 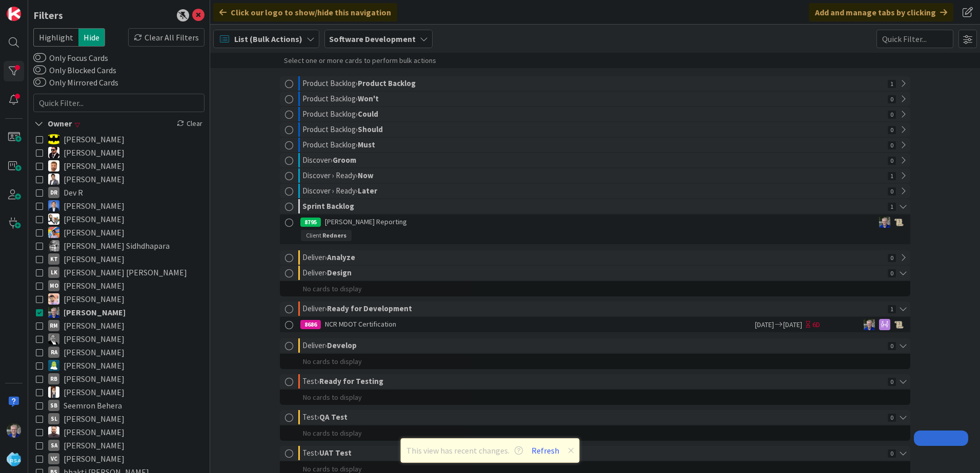 I want to click on div: Owner, so click(x=52, y=123).